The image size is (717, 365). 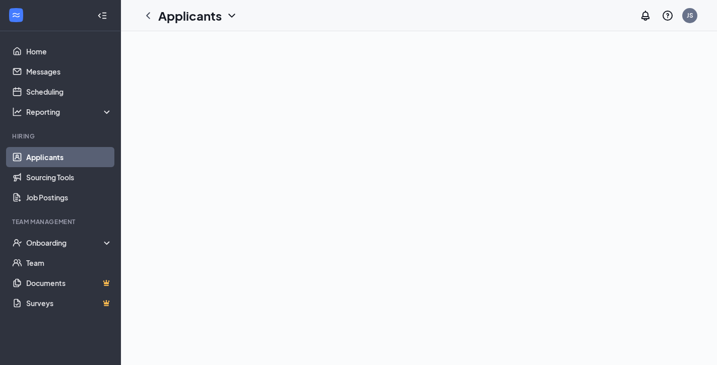 I want to click on svg: ChevronDown, so click(x=232, y=16).